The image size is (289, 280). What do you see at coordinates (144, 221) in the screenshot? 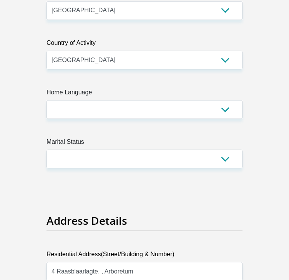
I see `h2: Address Details` at bounding box center [144, 221].